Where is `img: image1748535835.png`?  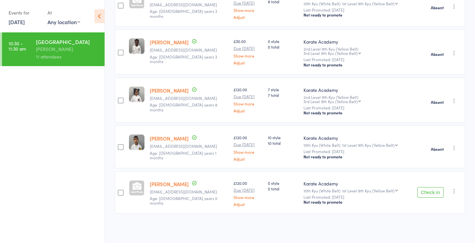 img: image1748535835.png is located at coordinates (137, 46).